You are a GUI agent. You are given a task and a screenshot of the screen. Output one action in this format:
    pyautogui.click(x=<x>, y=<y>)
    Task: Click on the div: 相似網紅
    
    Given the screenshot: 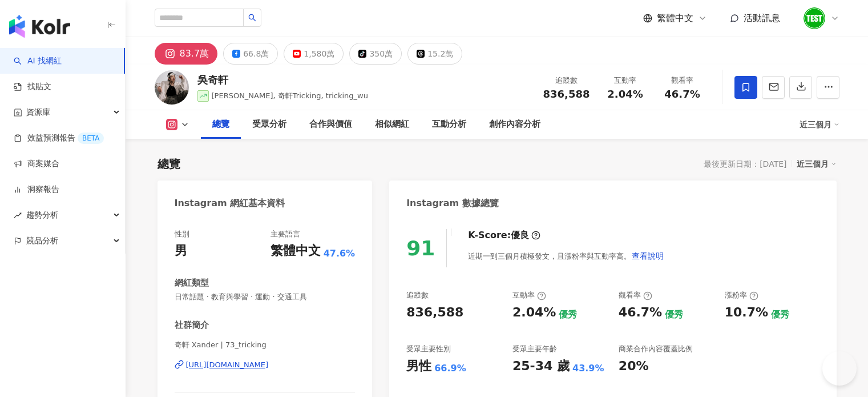 What is the action you would take?
    pyautogui.click(x=392, y=124)
    